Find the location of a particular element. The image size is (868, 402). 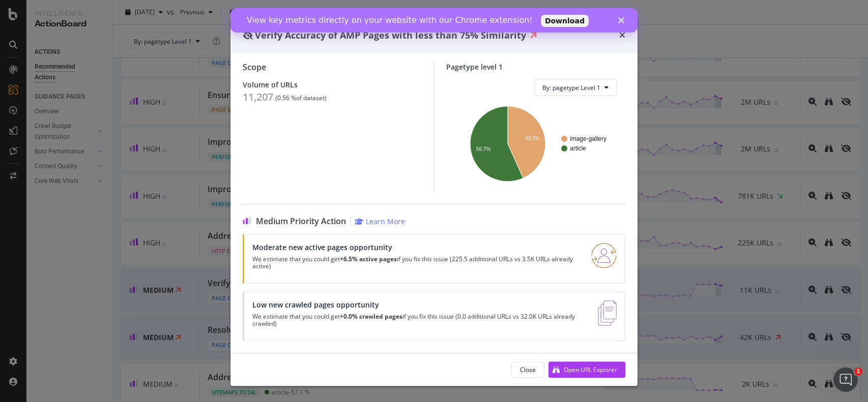

text: 43.3% is located at coordinates (532, 139).